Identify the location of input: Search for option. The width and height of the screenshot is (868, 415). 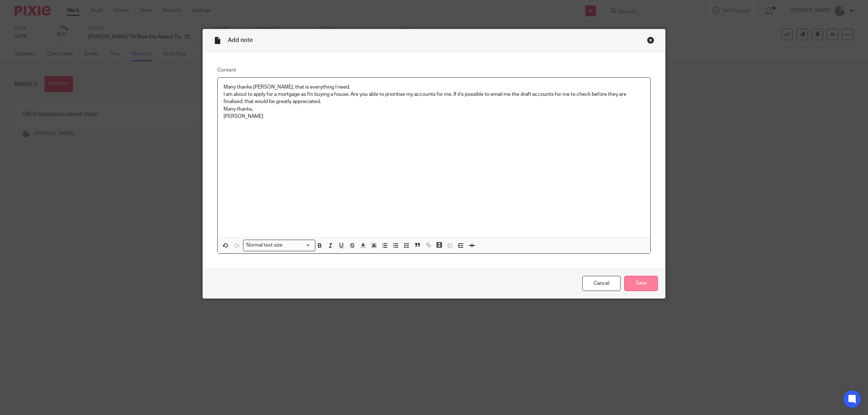
(298, 245).